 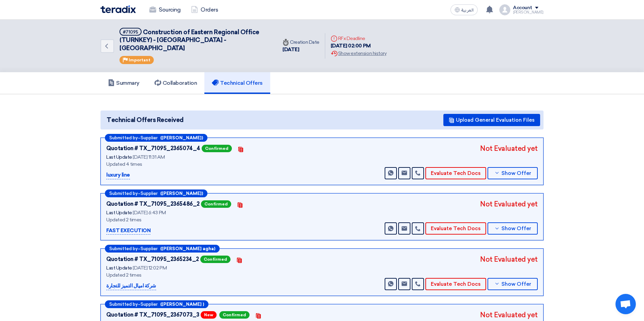 What do you see at coordinates (130, 32) in the screenshot?
I see `div: #71095` at bounding box center [130, 32].